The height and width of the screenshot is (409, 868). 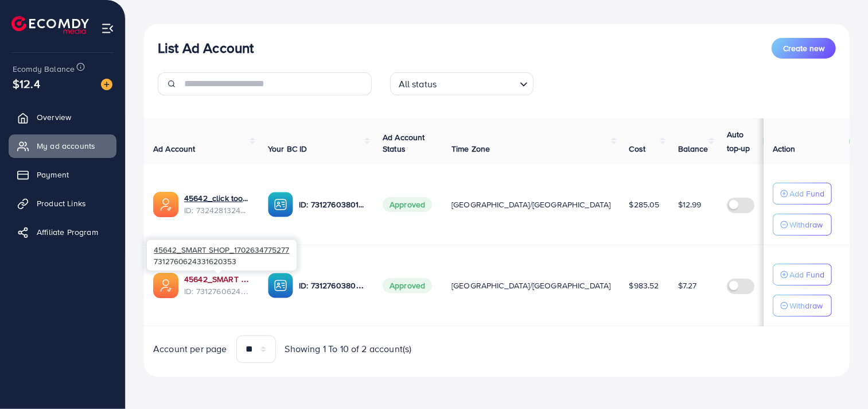 I want to click on span: Action, so click(x=784, y=149).